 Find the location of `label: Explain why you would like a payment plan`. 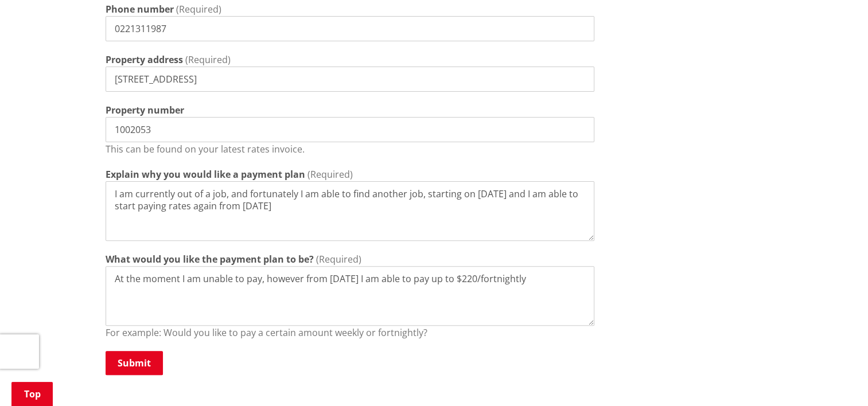

label: Explain why you would like a payment plan is located at coordinates (206, 174).